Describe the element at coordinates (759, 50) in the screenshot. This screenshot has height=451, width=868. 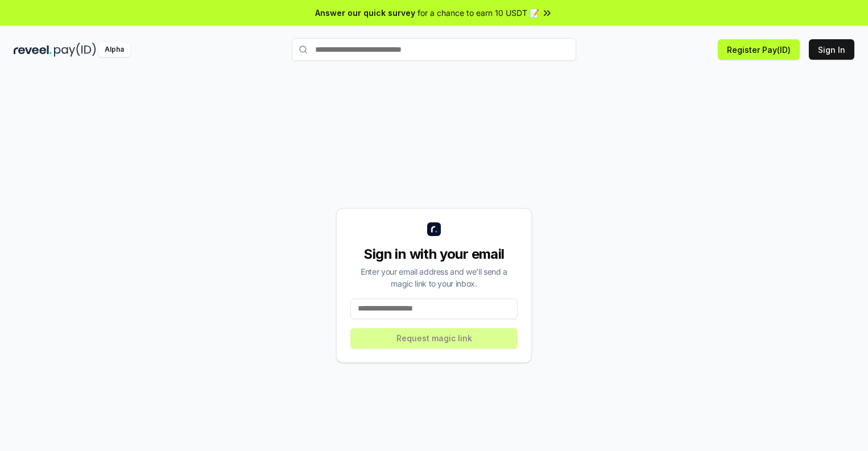
I see `button: Register Pay(ID)` at that location.